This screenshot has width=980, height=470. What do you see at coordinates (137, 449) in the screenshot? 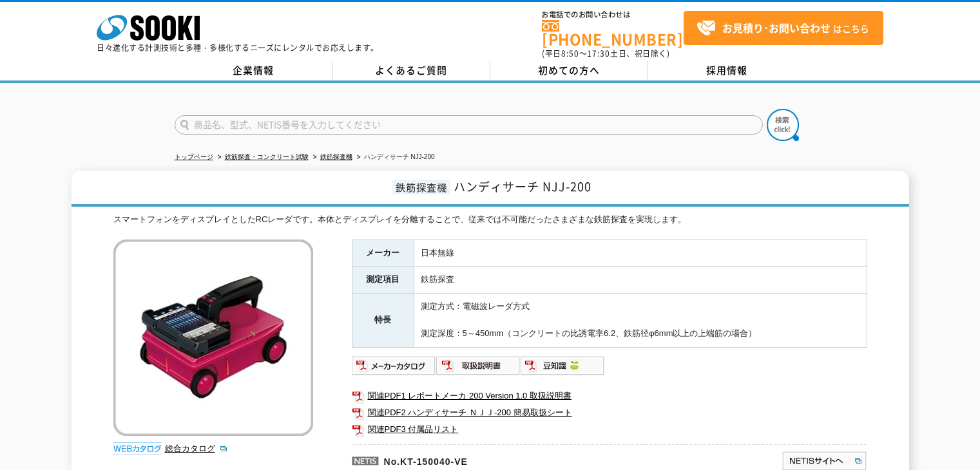
I see `img: webカタログ` at bounding box center [137, 449].